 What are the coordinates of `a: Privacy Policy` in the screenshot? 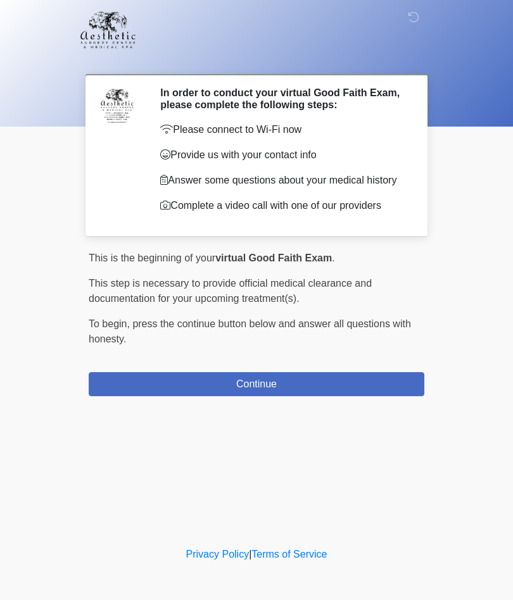 It's located at (218, 554).